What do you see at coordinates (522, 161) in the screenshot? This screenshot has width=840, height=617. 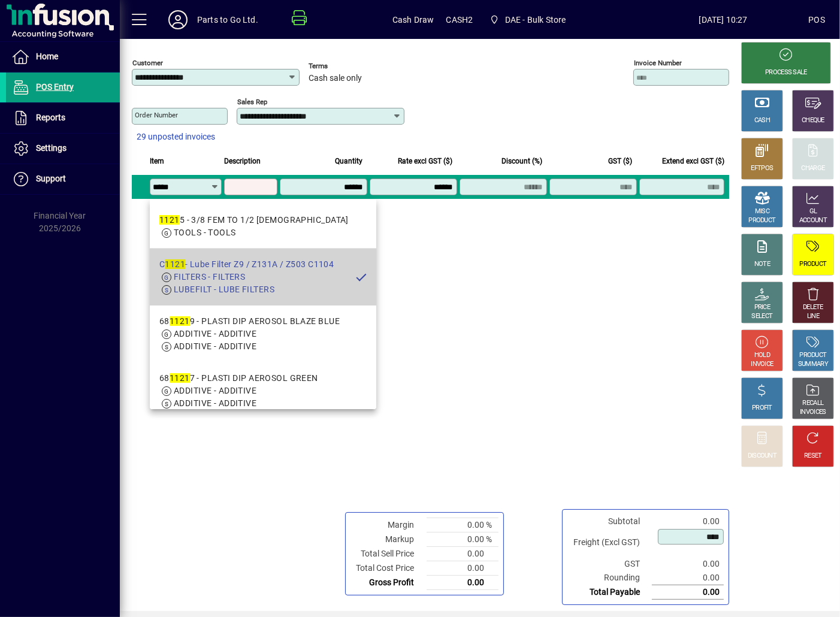 I see `span: Discount (%)` at bounding box center [522, 161].